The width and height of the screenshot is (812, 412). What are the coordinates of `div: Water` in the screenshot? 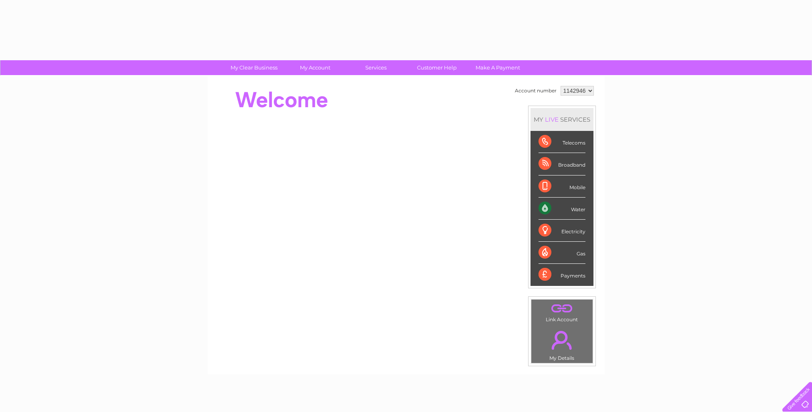 It's located at (562, 208).